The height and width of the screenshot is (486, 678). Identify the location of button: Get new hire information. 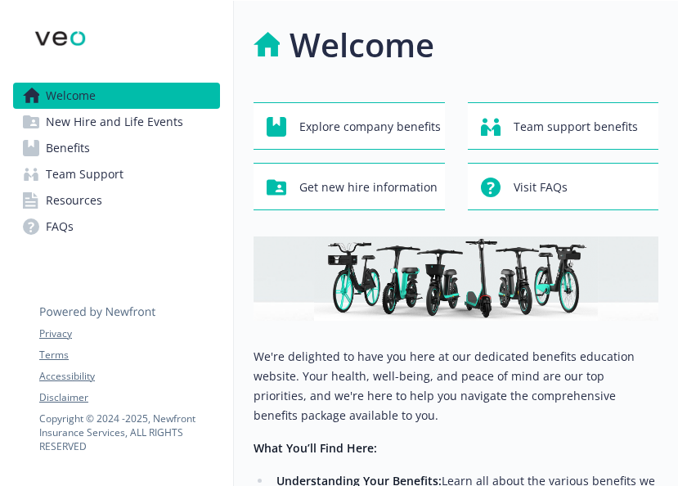
(349, 186).